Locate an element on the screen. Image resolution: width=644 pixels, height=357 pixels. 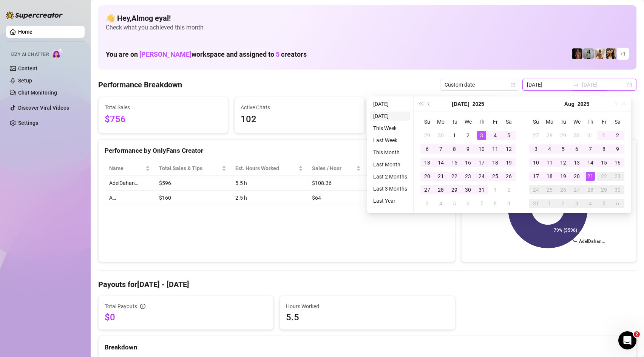
td: 2025-08-05 is located at coordinates (455, 203).